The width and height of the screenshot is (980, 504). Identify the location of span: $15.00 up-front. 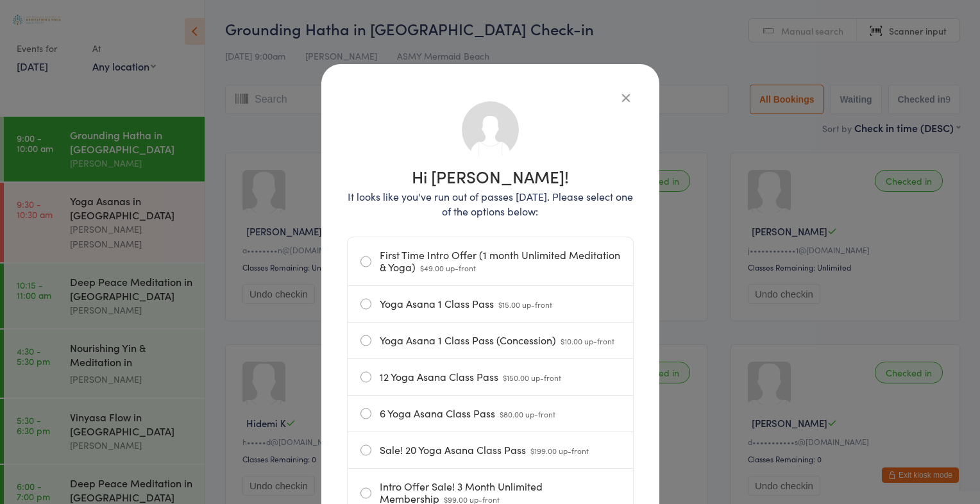
(525, 304).